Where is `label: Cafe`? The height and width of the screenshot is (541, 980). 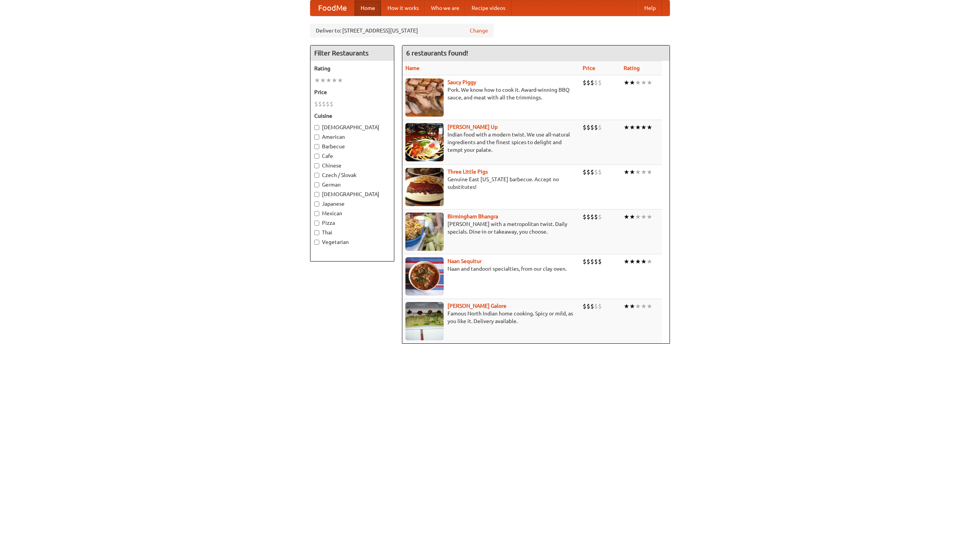 label: Cafe is located at coordinates (352, 156).